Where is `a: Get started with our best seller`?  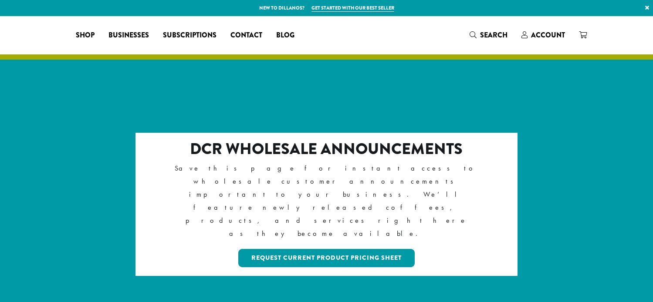 a: Get started with our best seller is located at coordinates (353, 8).